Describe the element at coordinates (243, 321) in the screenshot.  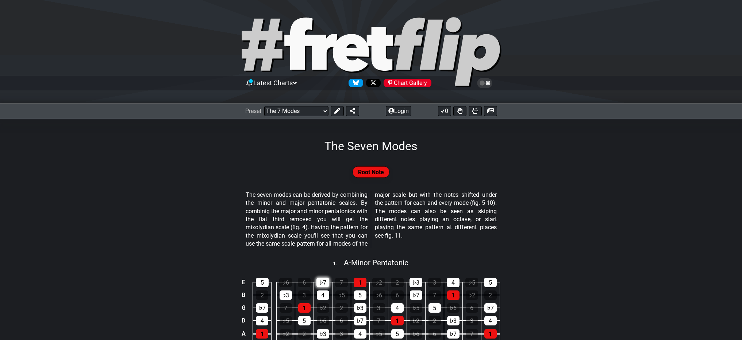
I see `td: D` at that location.